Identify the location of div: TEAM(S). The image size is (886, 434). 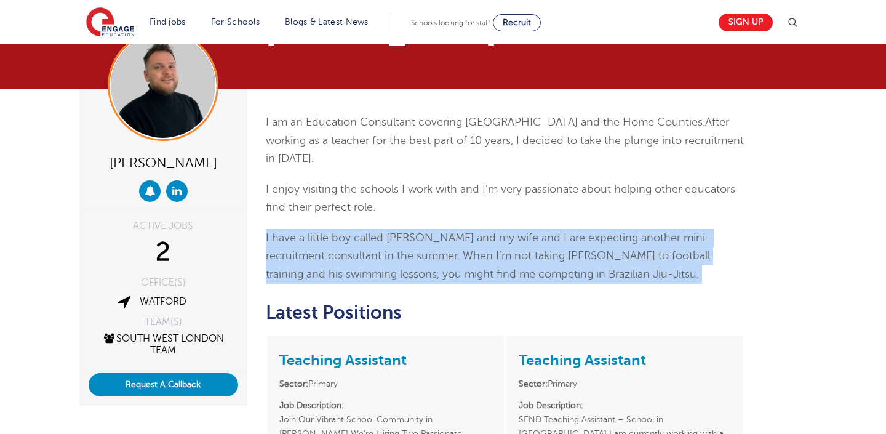
(163, 322).